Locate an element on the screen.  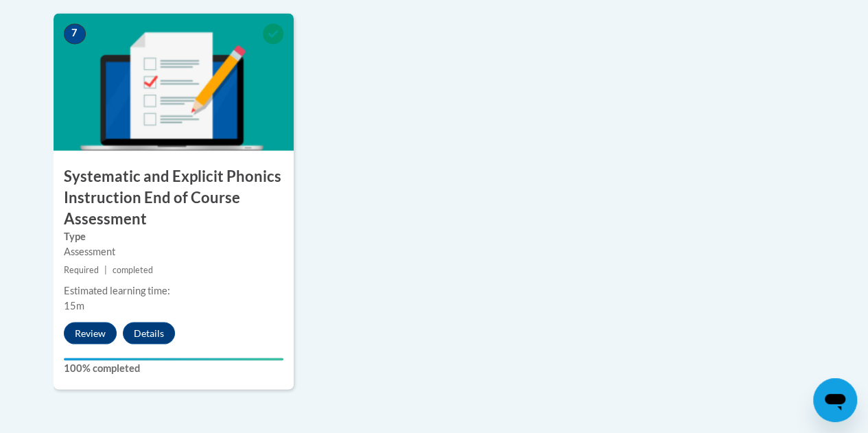
label: 100% completed is located at coordinates (174, 368).